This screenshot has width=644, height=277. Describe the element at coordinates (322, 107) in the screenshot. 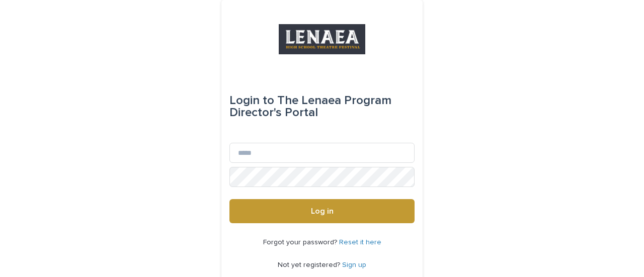

I see `div: The Lenaea Program Director's Portal` at that location.